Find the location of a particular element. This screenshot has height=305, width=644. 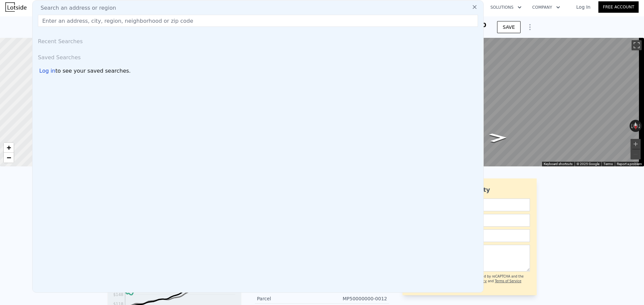

div: Log in is located at coordinates (47, 71).